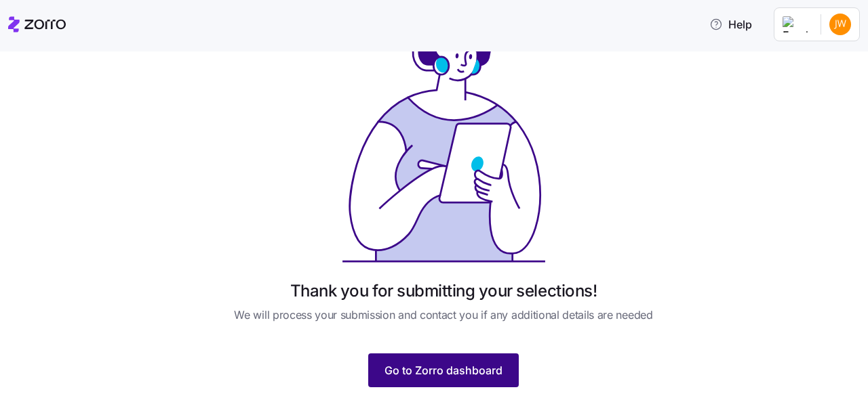 Image resolution: width=868 pixels, height=396 pixels. What do you see at coordinates (444, 370) in the screenshot?
I see `button: Go to Zorro dashboard` at bounding box center [444, 370].